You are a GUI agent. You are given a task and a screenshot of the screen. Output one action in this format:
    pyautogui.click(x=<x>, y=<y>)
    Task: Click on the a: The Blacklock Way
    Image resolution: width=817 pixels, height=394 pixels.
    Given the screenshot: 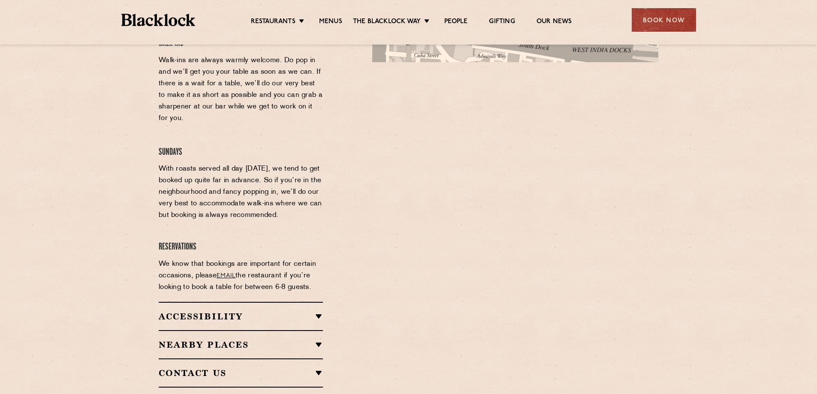 What is the action you would take?
    pyautogui.click(x=387, y=22)
    